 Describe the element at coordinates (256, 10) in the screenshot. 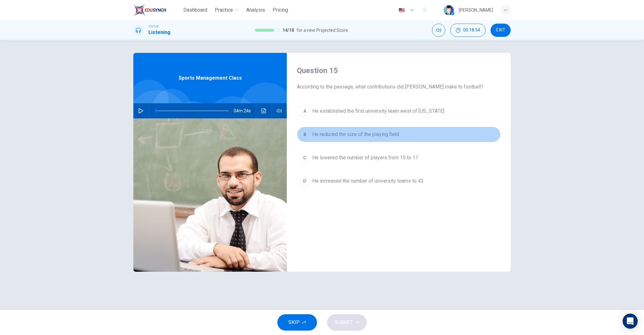

I see `span: Analysis` at that location.